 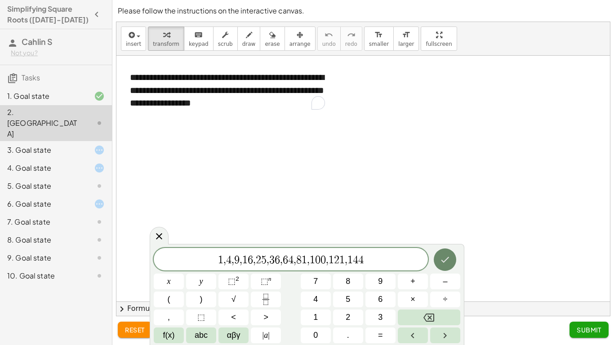 What do you see at coordinates (445, 300) in the screenshot?
I see `button: Divide` at bounding box center [445, 300].